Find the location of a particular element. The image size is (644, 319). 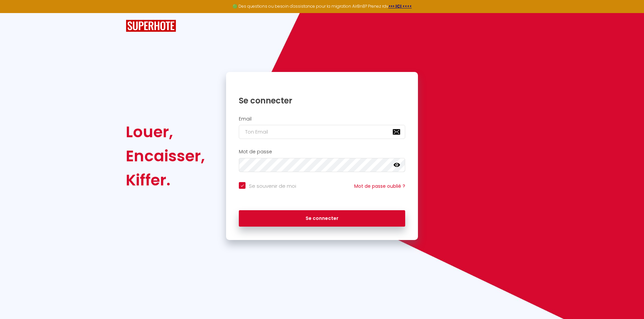

input: Ton Email is located at coordinates (322, 132).